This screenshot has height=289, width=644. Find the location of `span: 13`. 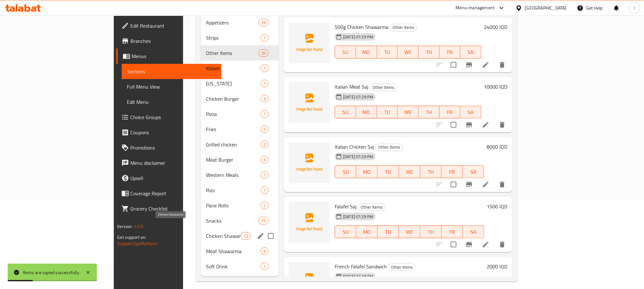

span: 13 is located at coordinates (245, 236).